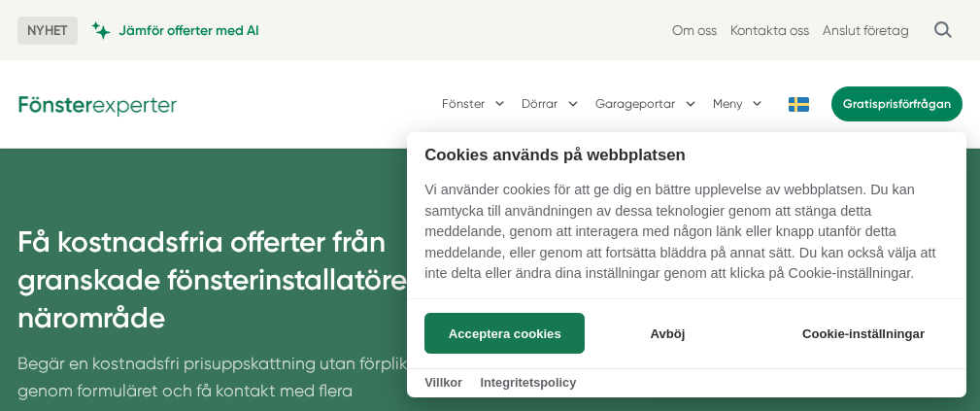 This screenshot has width=980, height=411. What do you see at coordinates (504, 334) in the screenshot?
I see `button: Acceptera cookies` at bounding box center [504, 334].